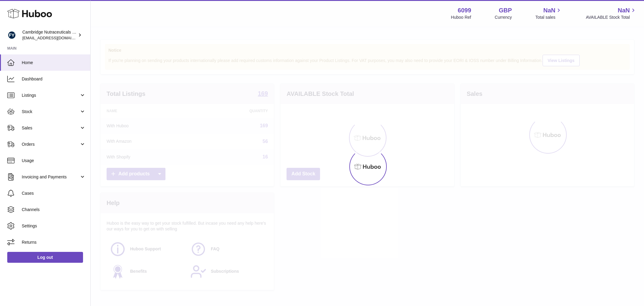 The width and height of the screenshot is (644, 306). I want to click on span: Cases, so click(54, 193).